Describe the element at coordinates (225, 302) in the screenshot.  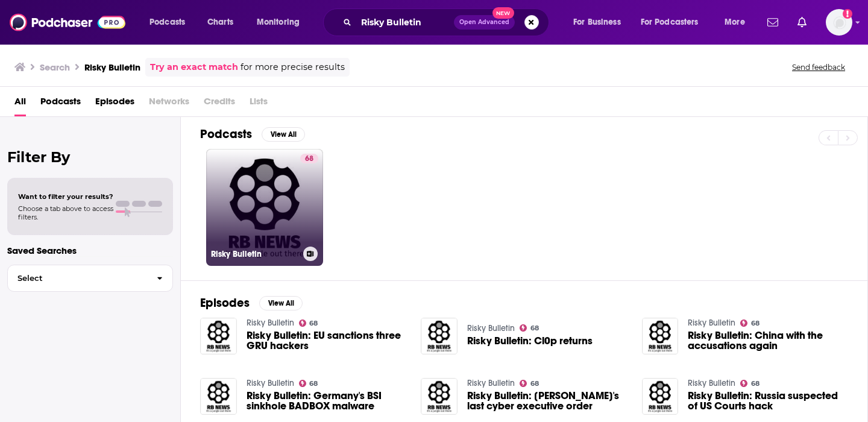
I see `h2: Episodes` at that location.